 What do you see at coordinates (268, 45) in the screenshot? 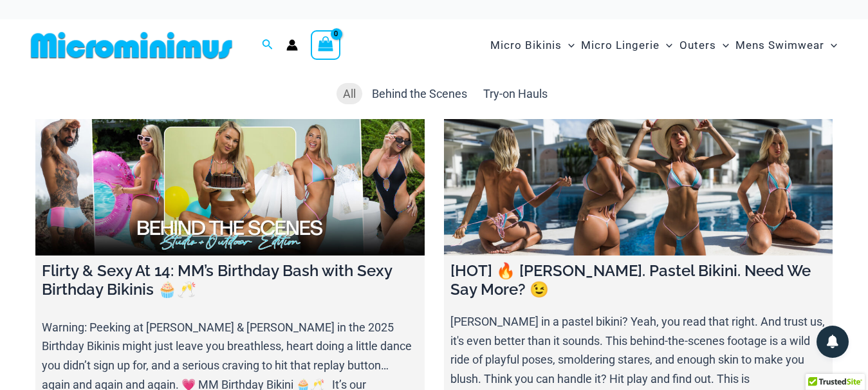
I see `a: Search icon link` at bounding box center [268, 45].